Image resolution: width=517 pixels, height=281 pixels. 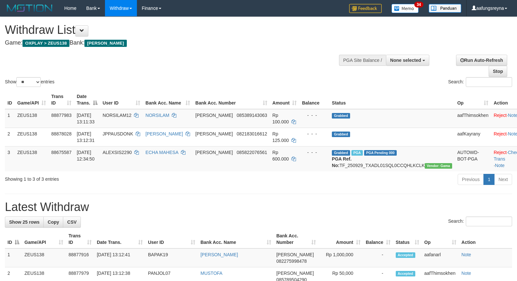 I want to click on span: NORSILAM12, so click(x=117, y=115).